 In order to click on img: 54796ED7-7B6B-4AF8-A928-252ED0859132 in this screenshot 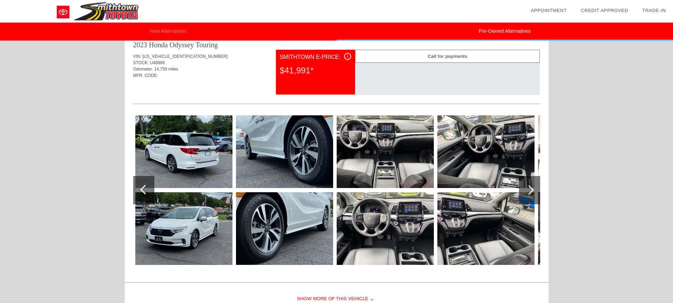, I will do `click(284, 152)`.